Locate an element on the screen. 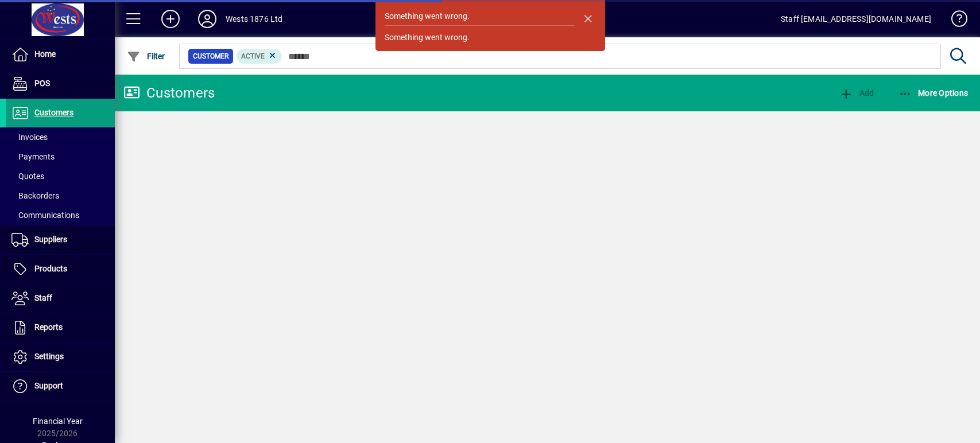 This screenshot has height=443, width=980. span: Invoices is located at coordinates (29, 137).